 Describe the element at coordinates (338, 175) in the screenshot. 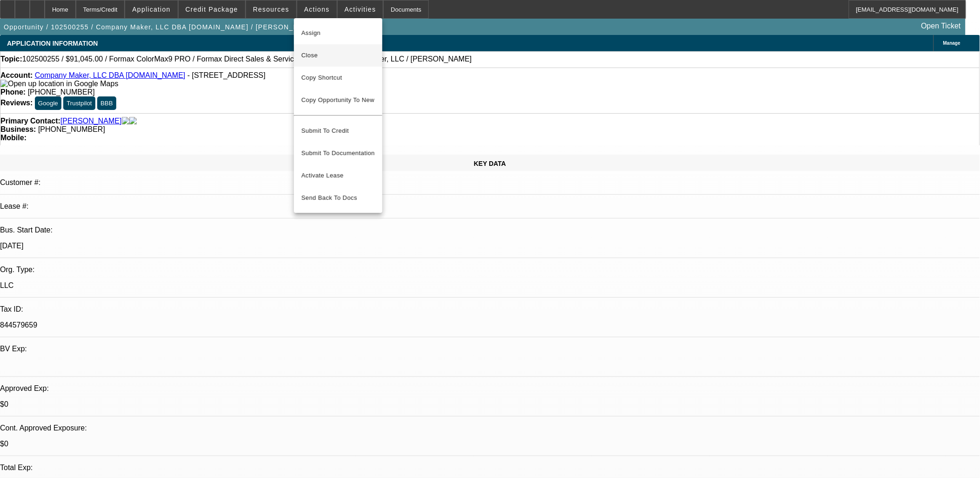

I see `span: Activate Lease` at that location.